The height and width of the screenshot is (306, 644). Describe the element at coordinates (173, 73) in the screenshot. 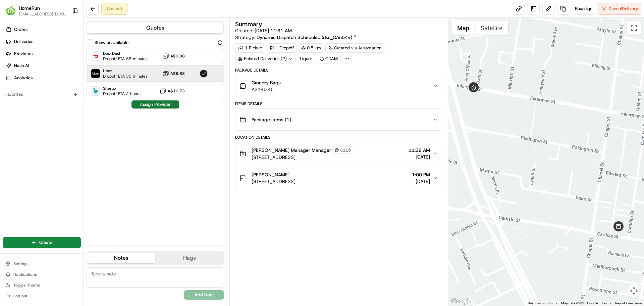

I see `button: A$9.68` at that location.